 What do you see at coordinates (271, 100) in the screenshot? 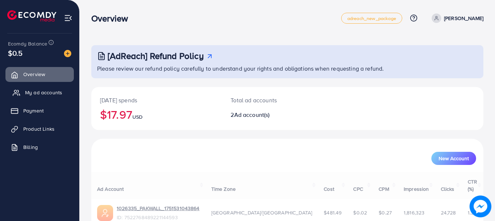
I see `p: Total ad accounts` at bounding box center [271, 100].